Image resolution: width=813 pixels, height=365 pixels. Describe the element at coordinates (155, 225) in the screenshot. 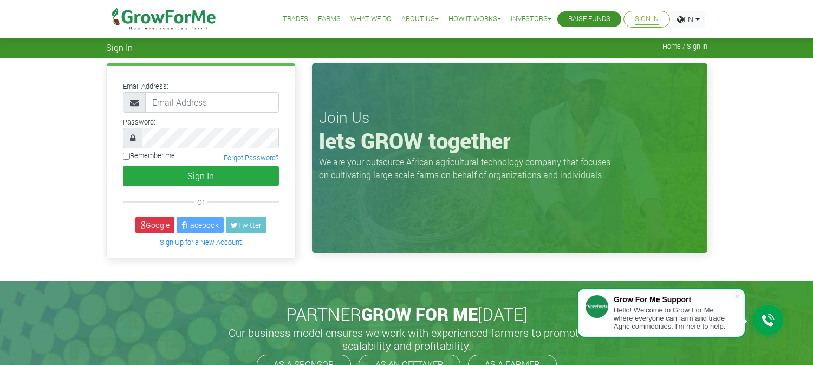

I see `a: Google` at that location.